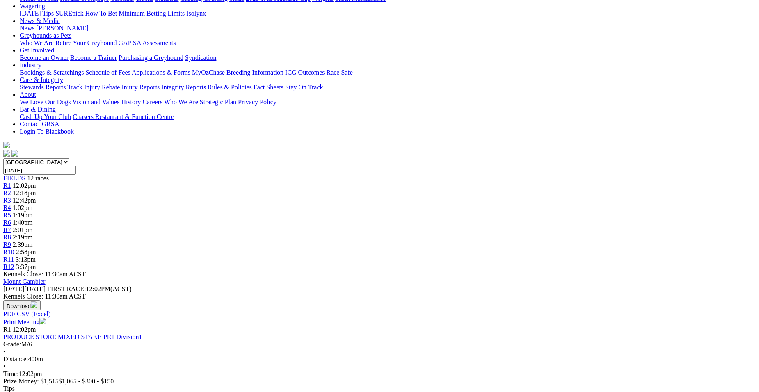 The width and height of the screenshot is (759, 392). I want to click on a: R7, so click(7, 230).